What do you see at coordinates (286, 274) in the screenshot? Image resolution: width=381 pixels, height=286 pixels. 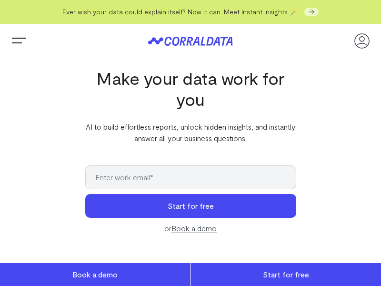 I see `span: Start for free` at bounding box center [286, 274].